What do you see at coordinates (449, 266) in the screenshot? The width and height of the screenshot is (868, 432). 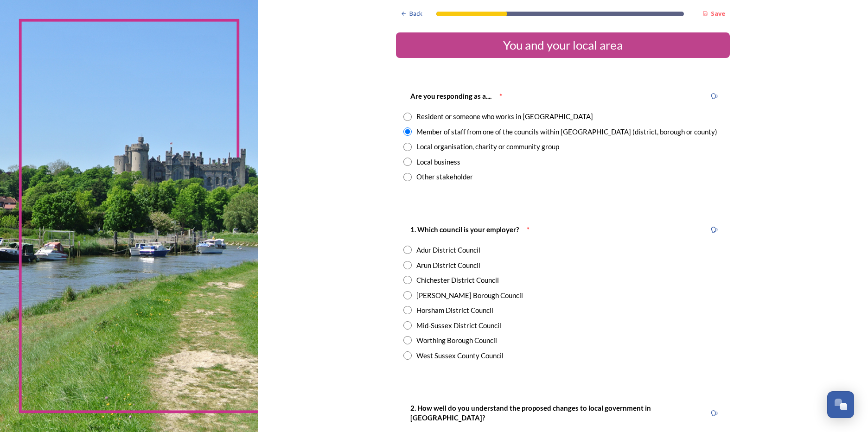 I see `div: Arun District Council` at bounding box center [449, 266].